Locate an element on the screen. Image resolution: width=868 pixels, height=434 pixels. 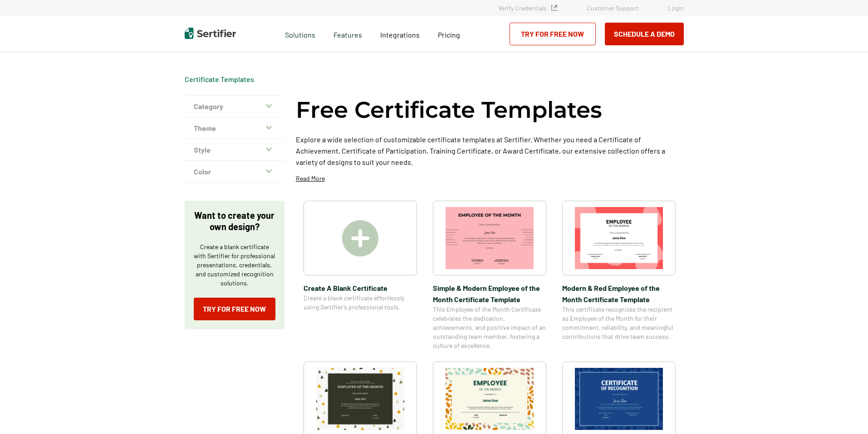
p: Read More is located at coordinates (310, 179).